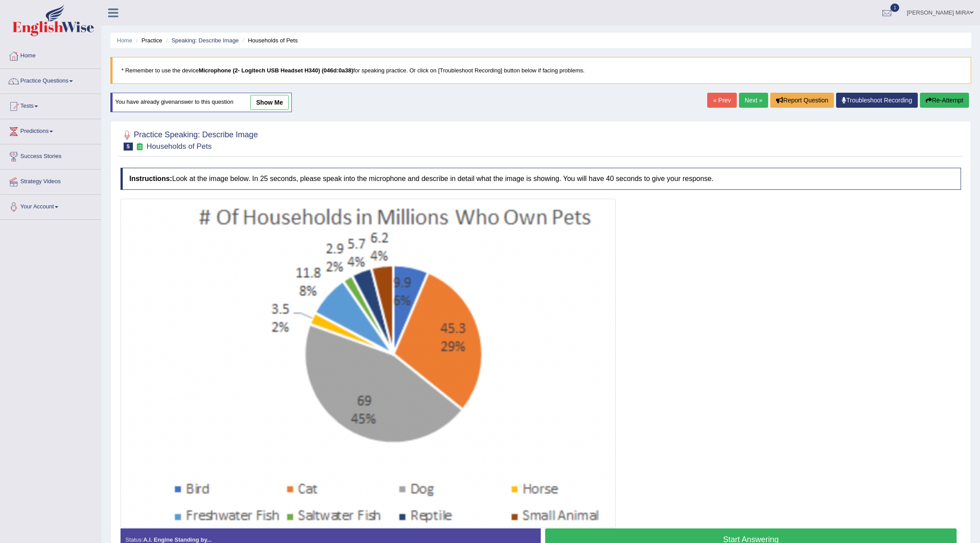 This screenshot has width=980, height=543. Describe the element at coordinates (205, 40) in the screenshot. I see `a: Speaking: Describe Image` at that location.